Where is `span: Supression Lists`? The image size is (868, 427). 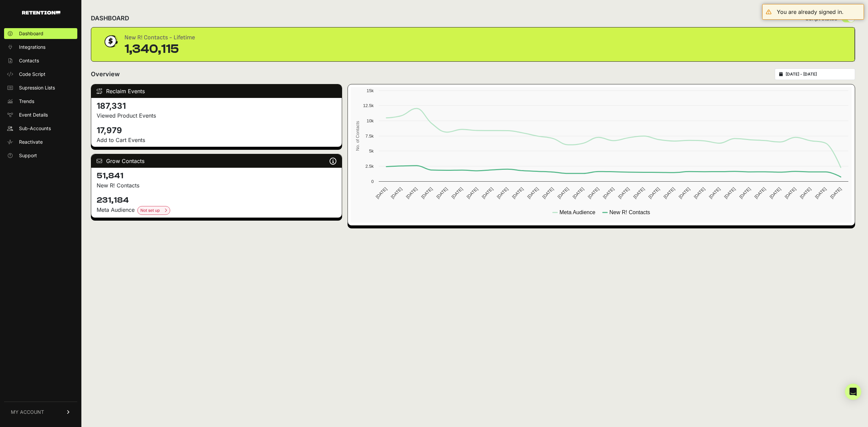 span: Supression Lists is located at coordinates (37, 88).